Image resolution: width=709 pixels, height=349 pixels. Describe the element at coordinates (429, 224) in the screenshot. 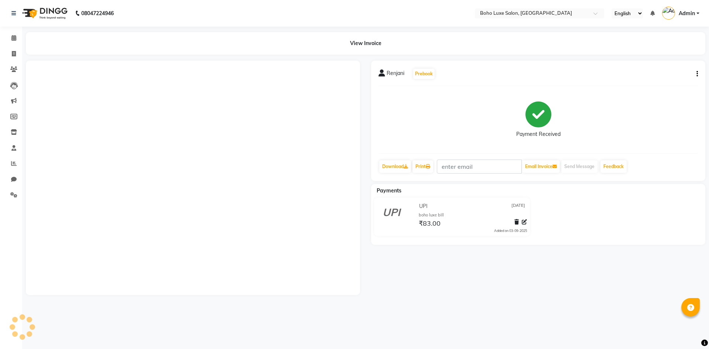

I see `span: ₹83.00` at that location.